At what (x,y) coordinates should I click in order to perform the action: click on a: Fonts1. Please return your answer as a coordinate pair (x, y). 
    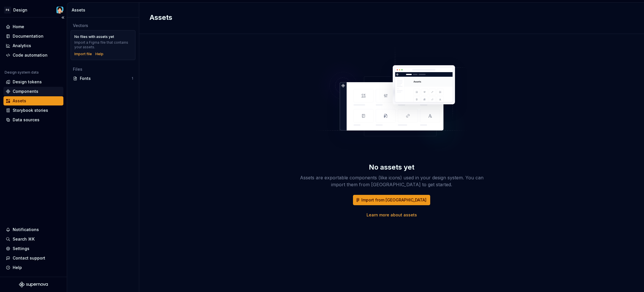
    Looking at the image, I should click on (103, 78).